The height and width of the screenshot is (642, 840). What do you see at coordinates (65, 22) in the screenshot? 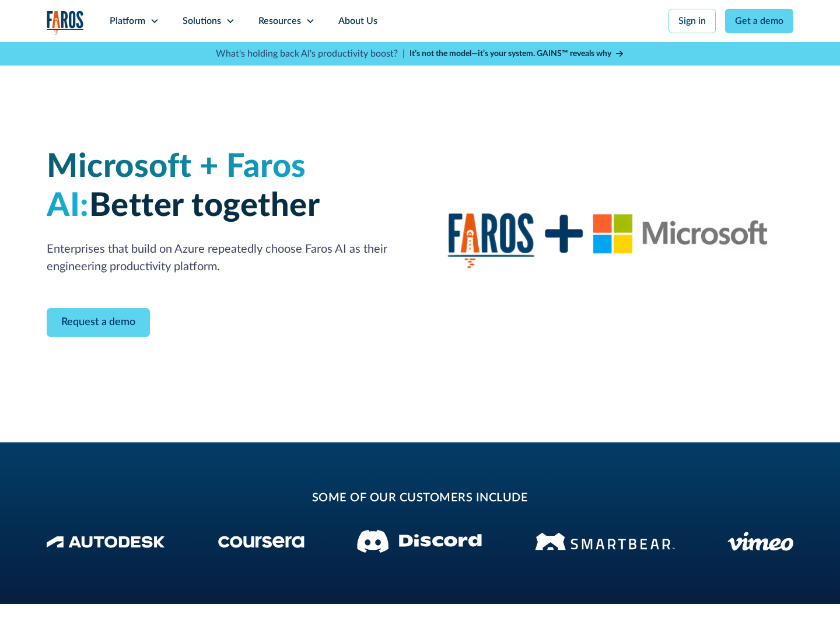
I see `img: Logo of the analytics and reporting company Faros.` at bounding box center [65, 22].